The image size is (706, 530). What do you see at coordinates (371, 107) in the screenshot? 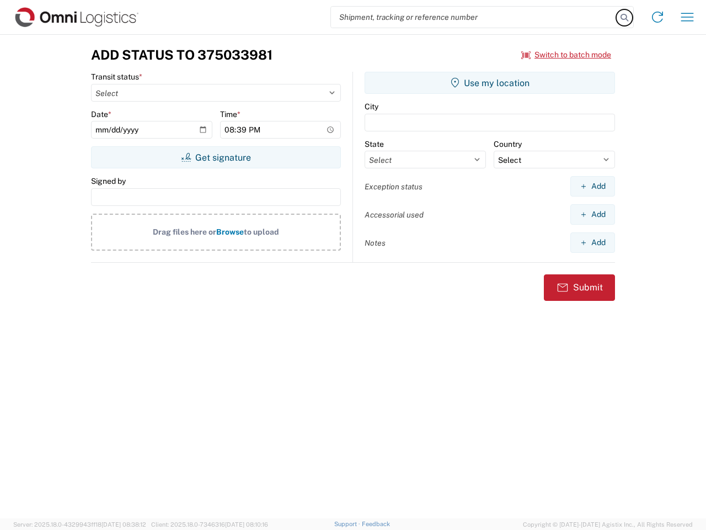
I see `label: City` at bounding box center [371, 107].